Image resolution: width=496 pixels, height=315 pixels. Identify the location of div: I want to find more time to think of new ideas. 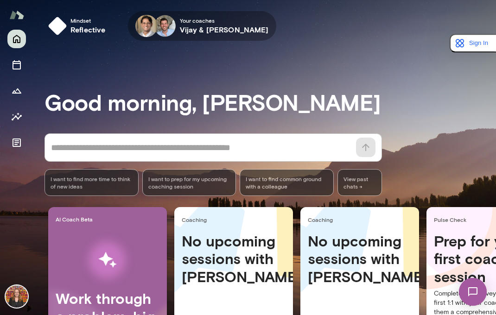
(91, 182).